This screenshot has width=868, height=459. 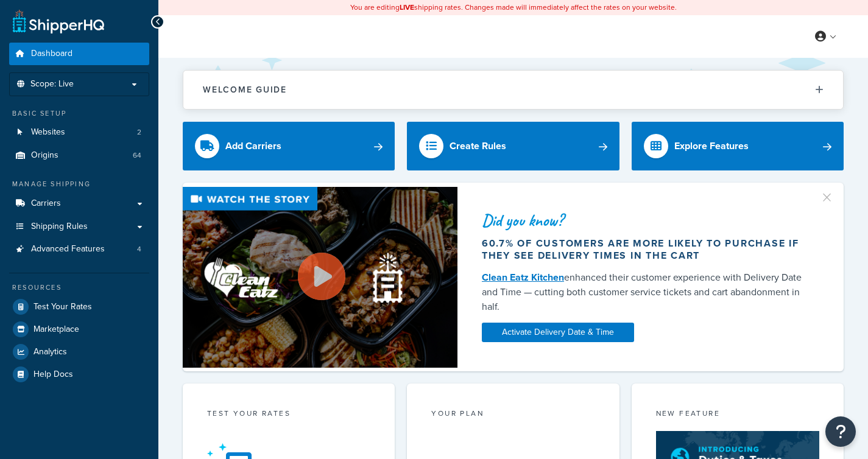 What do you see at coordinates (80, 156) in the screenshot?
I see `a: Origins64` at bounding box center [80, 156].